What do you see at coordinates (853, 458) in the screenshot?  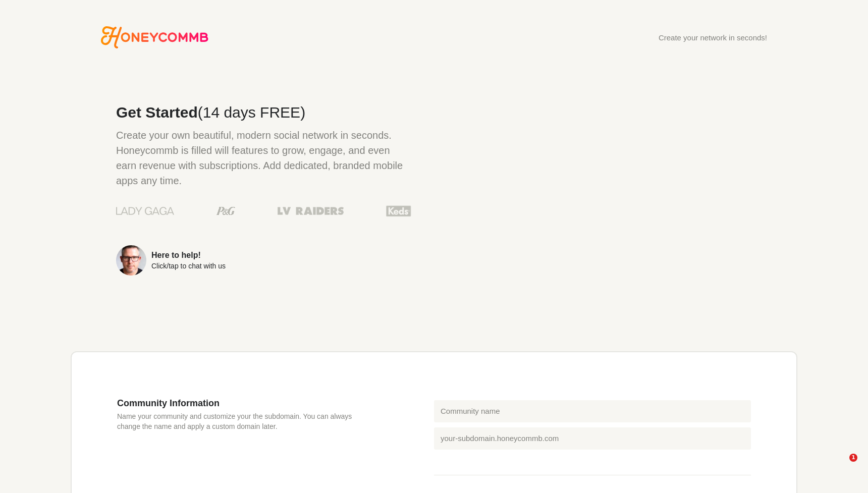 I see `span: 1` at bounding box center [853, 458].